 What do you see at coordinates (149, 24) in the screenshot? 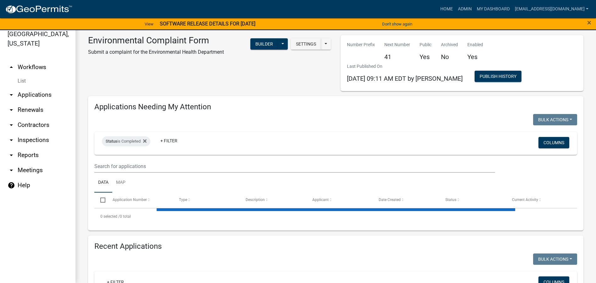
I see `a: View` at bounding box center [149, 24].